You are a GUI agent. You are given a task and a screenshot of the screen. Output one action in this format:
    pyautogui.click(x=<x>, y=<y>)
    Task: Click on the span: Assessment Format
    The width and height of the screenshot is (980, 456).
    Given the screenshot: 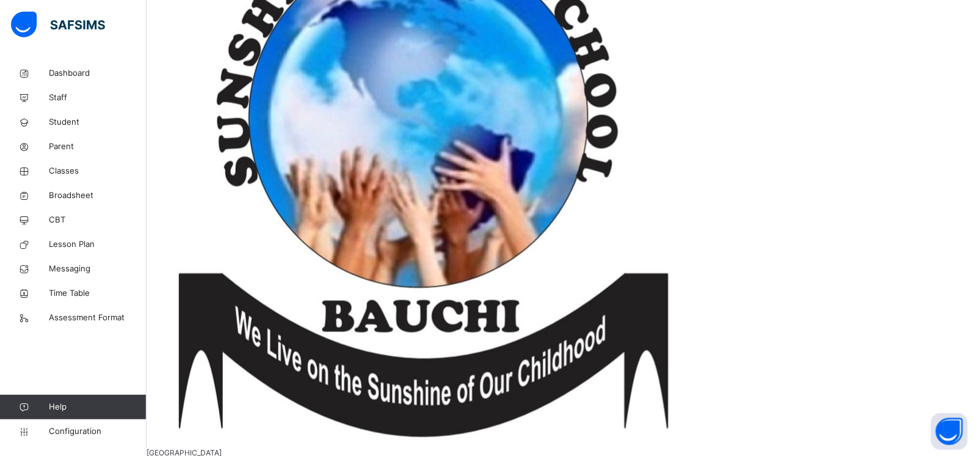 What is the action you would take?
    pyautogui.click(x=98, y=318)
    